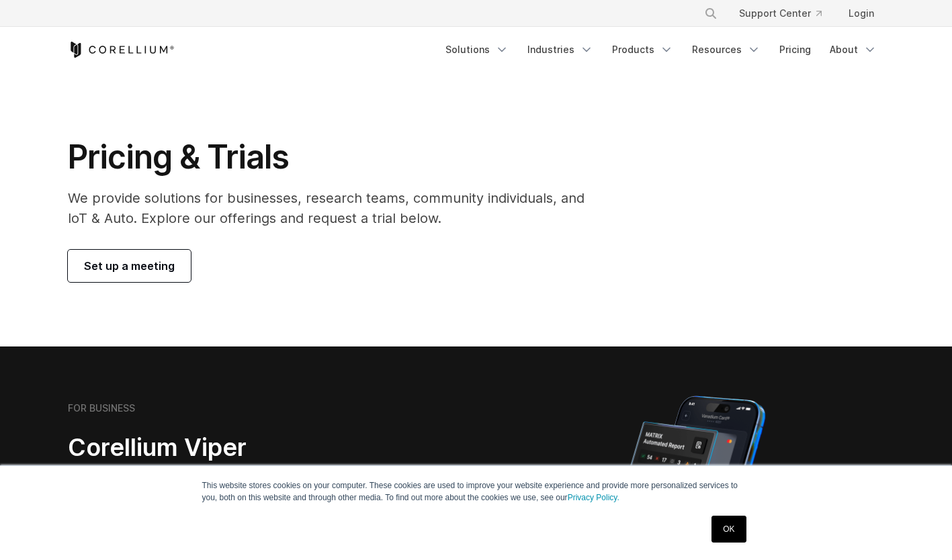 Image resolution: width=952 pixels, height=560 pixels. What do you see at coordinates (476, 491) in the screenshot?
I see `p: This website stores cookies on your computer. These cookies are used to improve your website expe...` at bounding box center [476, 491].